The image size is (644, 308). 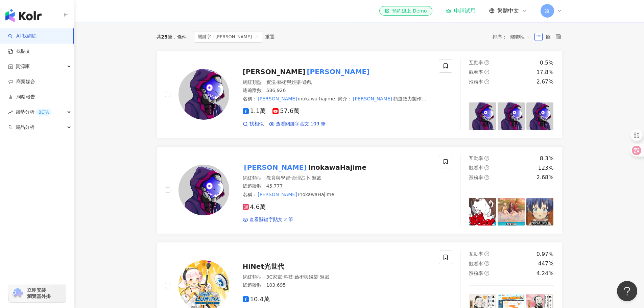 I want to click on span: 4.6萬, so click(x=254, y=207).